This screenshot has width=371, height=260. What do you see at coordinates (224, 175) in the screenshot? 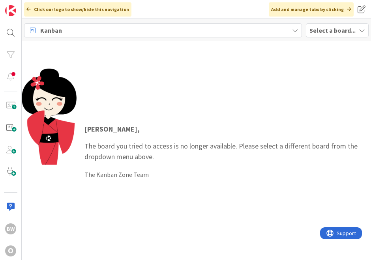
I see `div: The Kanban Zone Team` at bounding box center [224, 175].